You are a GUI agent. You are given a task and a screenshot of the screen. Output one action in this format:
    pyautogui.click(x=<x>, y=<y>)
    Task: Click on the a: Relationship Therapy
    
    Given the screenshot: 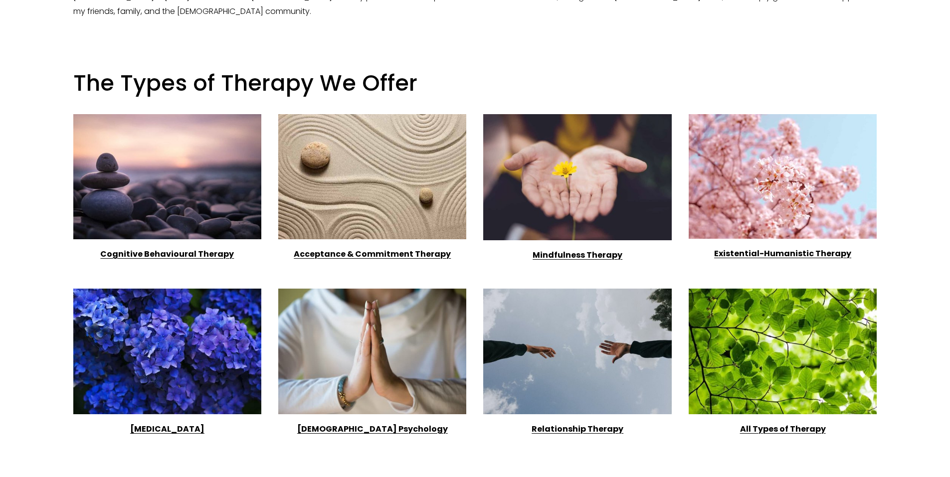 What is the action you would take?
    pyautogui.click(x=578, y=429)
    